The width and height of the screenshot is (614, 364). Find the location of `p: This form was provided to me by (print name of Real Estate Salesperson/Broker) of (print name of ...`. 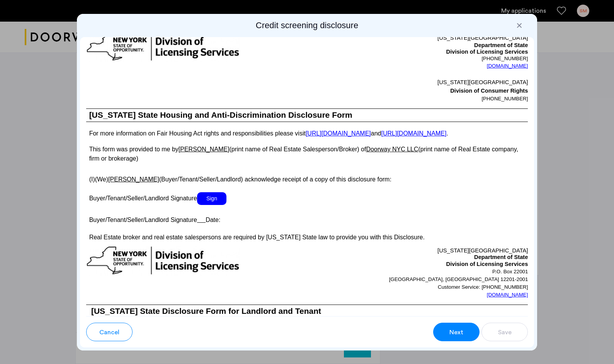

p: This form was provided to me by (print name of Real Estate Salesperson/Broker) of (print name of ... is located at coordinates (307, 154).